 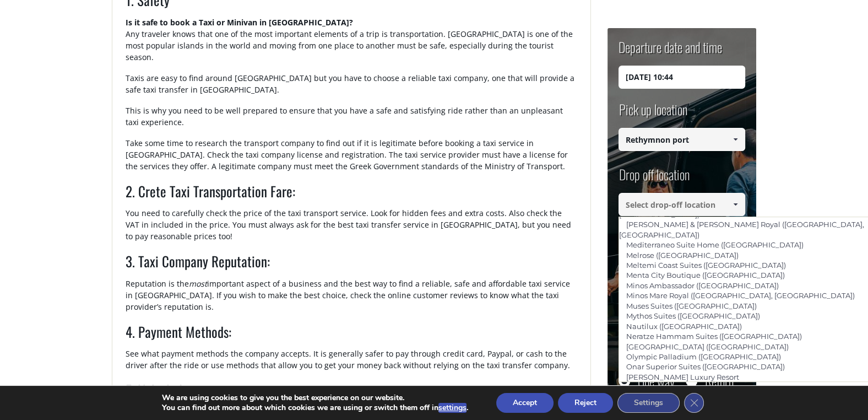 I want to click on p: You can find out more about which cookies we are using or switch them off in ., so click(x=315, y=408).